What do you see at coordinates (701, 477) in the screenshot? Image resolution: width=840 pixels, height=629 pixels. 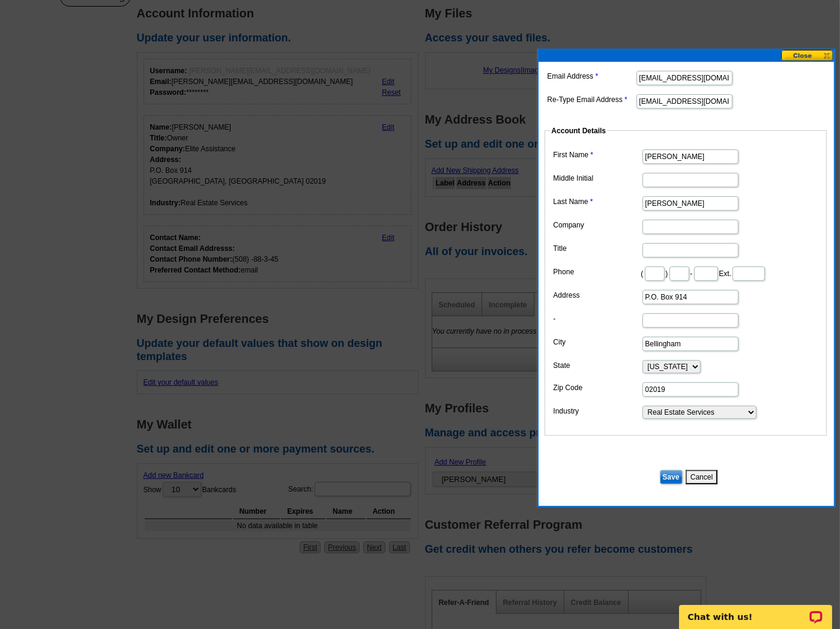 I see `button: Cancel` at bounding box center [701, 477].